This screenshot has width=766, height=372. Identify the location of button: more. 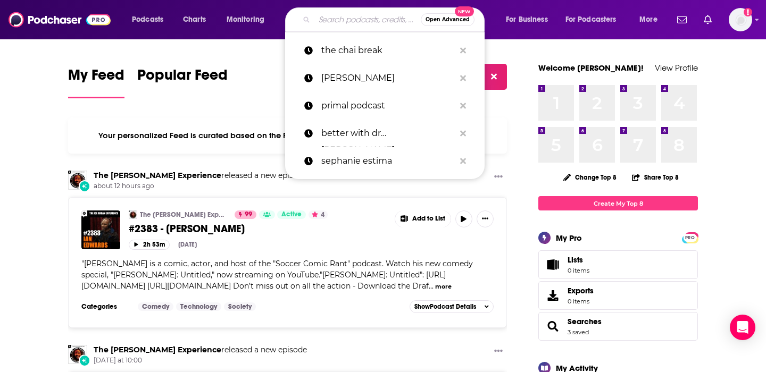
(443, 287).